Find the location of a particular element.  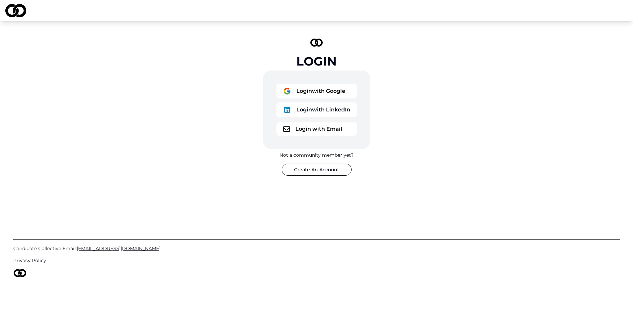

a: Privacy Policy is located at coordinates (316, 260).